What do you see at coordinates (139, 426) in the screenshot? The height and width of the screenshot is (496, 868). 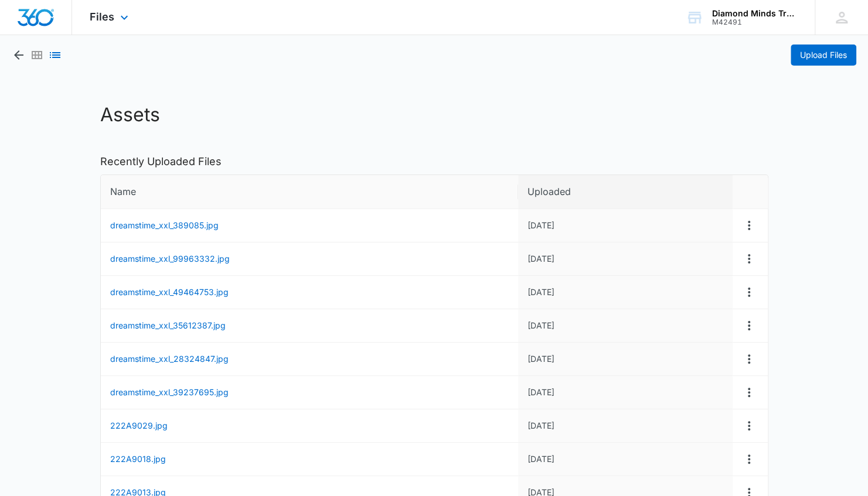 I see `button: 222A9029.jpg` at bounding box center [139, 426].